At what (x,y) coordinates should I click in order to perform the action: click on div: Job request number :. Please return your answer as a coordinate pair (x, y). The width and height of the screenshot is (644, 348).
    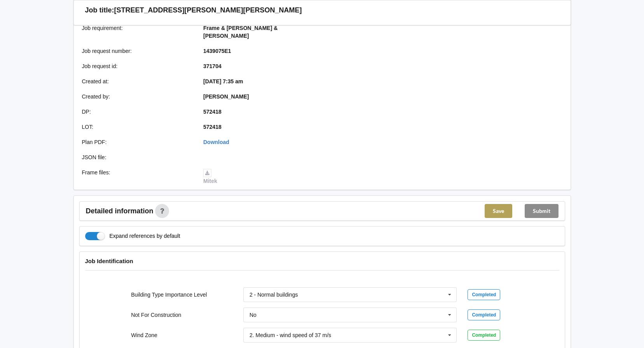
    Looking at the image, I should click on (137, 51).